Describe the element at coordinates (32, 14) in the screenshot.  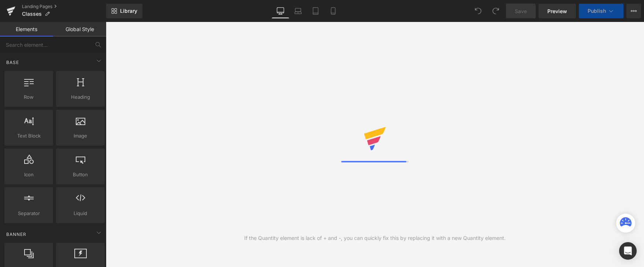
I see `span: Classes` at that location.